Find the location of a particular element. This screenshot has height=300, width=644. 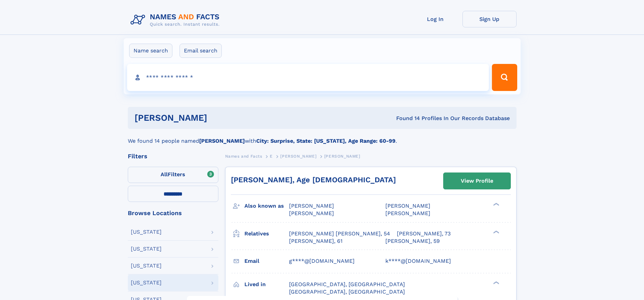

label: Name search is located at coordinates (151, 51).